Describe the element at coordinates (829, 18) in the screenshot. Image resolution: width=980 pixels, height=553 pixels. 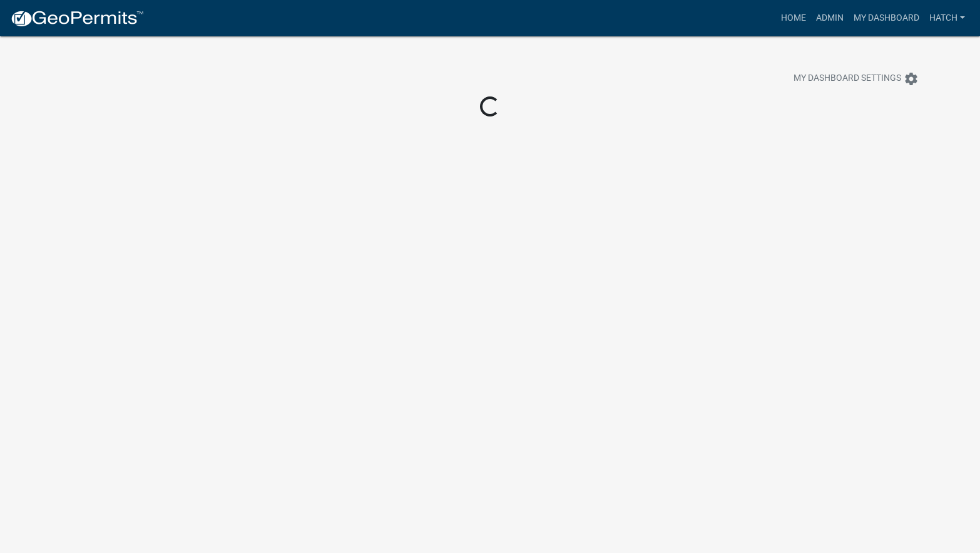
I see `a: Admin` at that location.